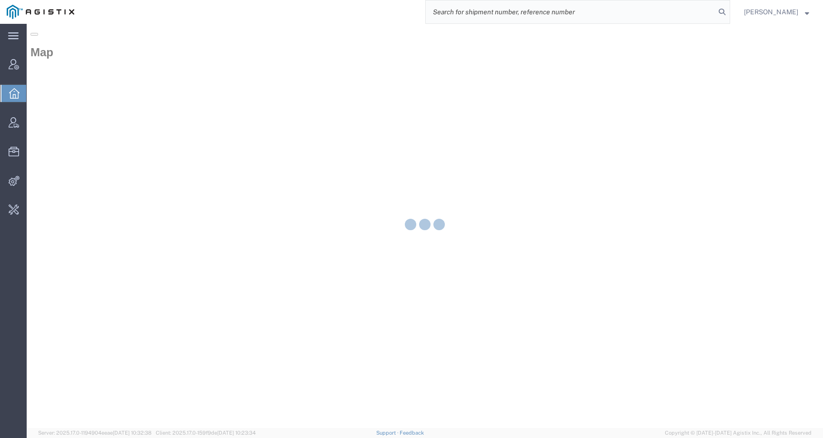  What do you see at coordinates (398, 29) in the screenshot?
I see `h2: Map` at bounding box center [398, 29].